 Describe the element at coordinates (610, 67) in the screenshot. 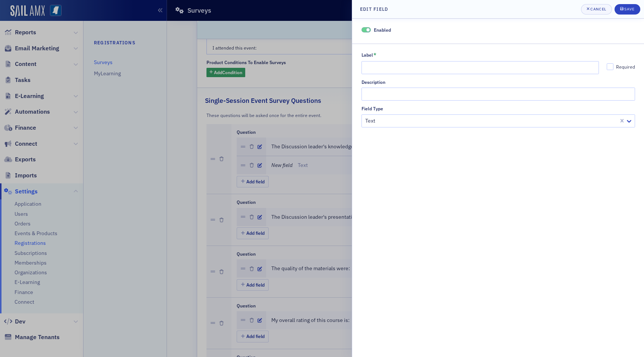

I see `input: Required` at that location.